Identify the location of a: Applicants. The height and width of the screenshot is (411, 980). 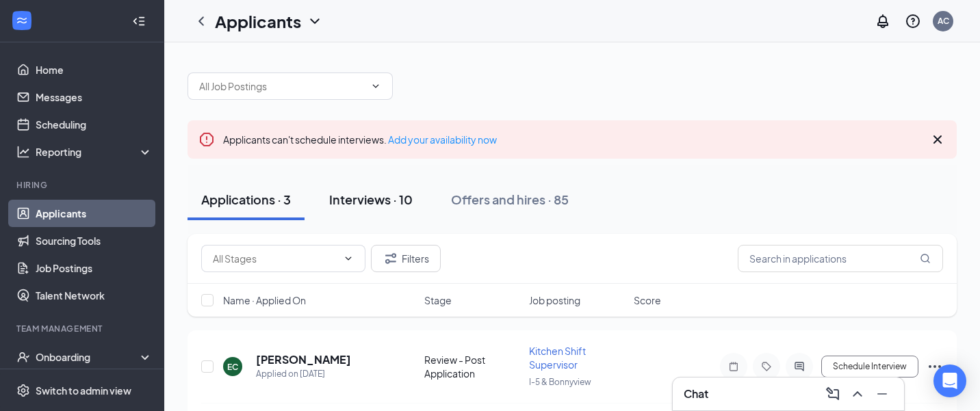
(94, 213).